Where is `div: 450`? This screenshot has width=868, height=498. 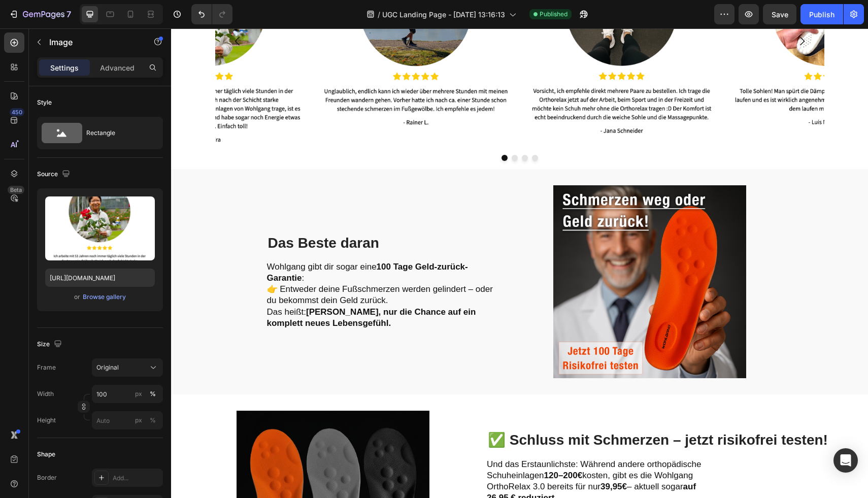 div: 450 is located at coordinates (17, 112).